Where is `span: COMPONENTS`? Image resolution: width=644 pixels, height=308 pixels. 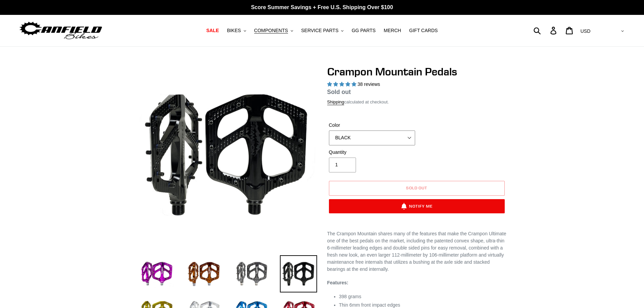
span: COMPONENTS is located at coordinates (271, 31).